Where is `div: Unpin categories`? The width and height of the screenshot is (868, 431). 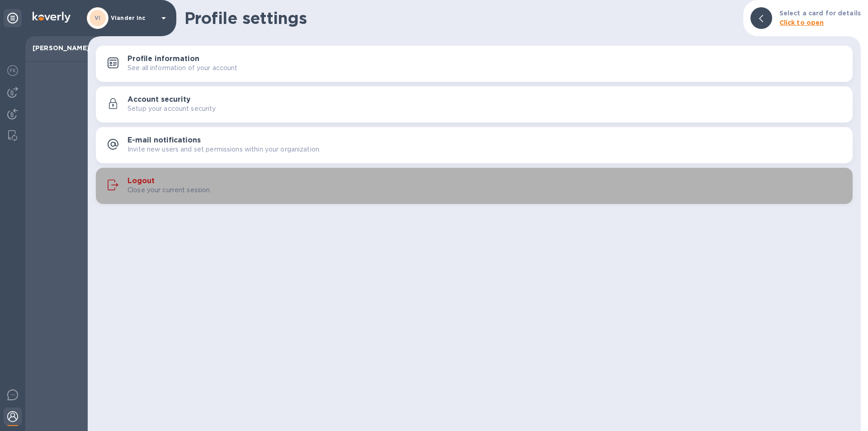
div: Unpin categories is located at coordinates (13, 18).